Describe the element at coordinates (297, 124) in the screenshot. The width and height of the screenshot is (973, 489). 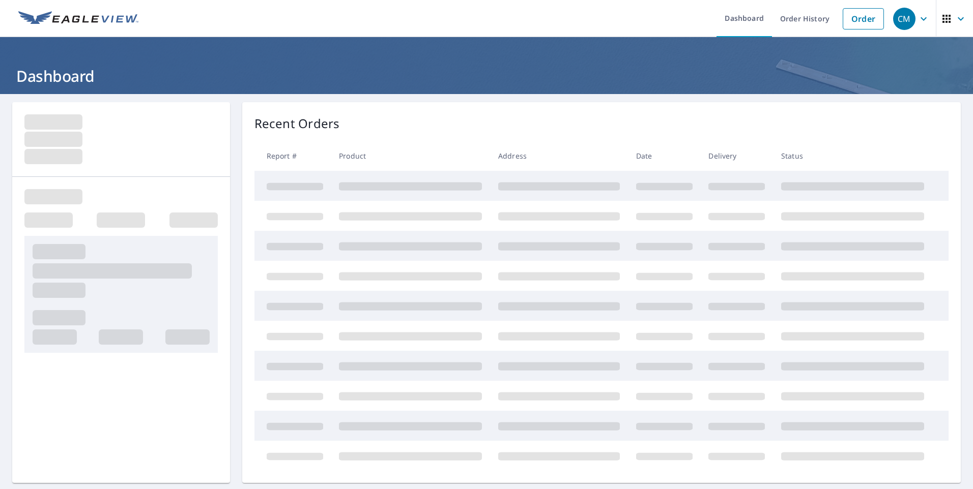
I see `p: Recent Orders` at that location.